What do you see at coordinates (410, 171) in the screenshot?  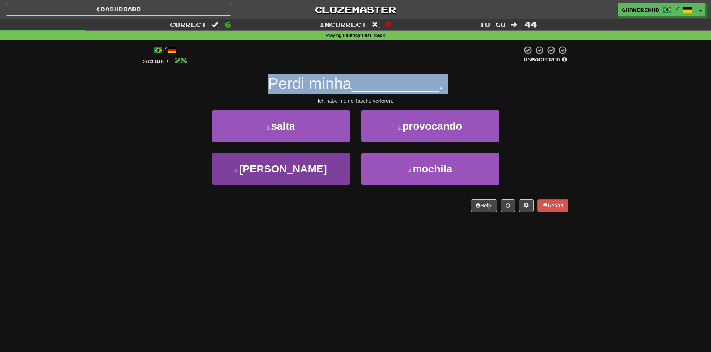 I see `small: 4 .` at bounding box center [410, 171].